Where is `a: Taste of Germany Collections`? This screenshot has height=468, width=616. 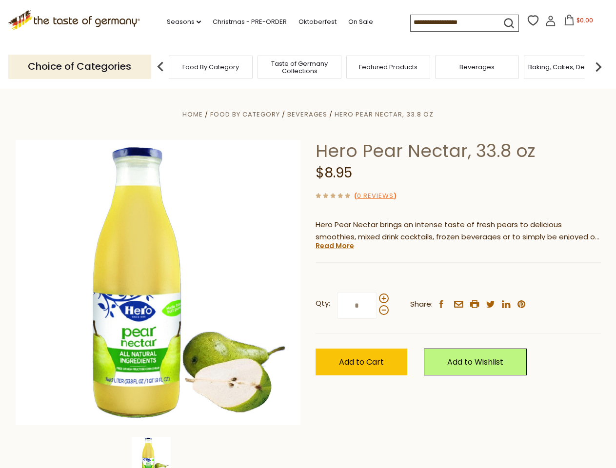 a: Taste of Germany Collections is located at coordinates (299, 67).